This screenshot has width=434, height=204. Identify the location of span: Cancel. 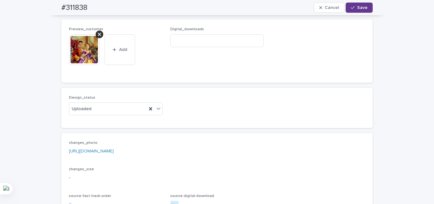
(332, 8).